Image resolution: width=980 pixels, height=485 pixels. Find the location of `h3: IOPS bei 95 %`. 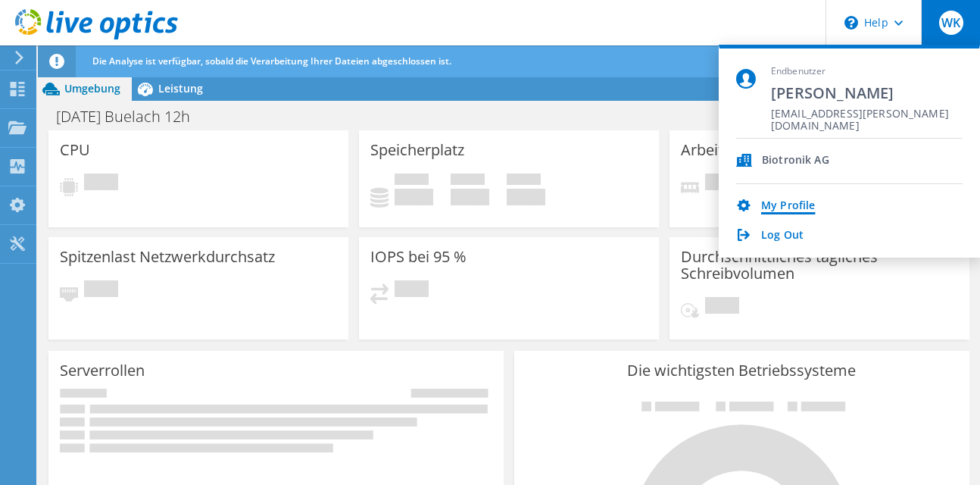

h3: IOPS bei 95 % is located at coordinates (418, 257).